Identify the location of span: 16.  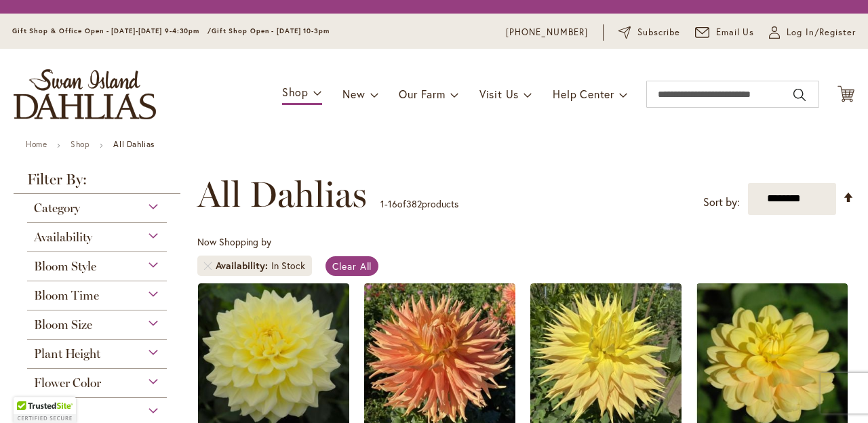
(392, 203).